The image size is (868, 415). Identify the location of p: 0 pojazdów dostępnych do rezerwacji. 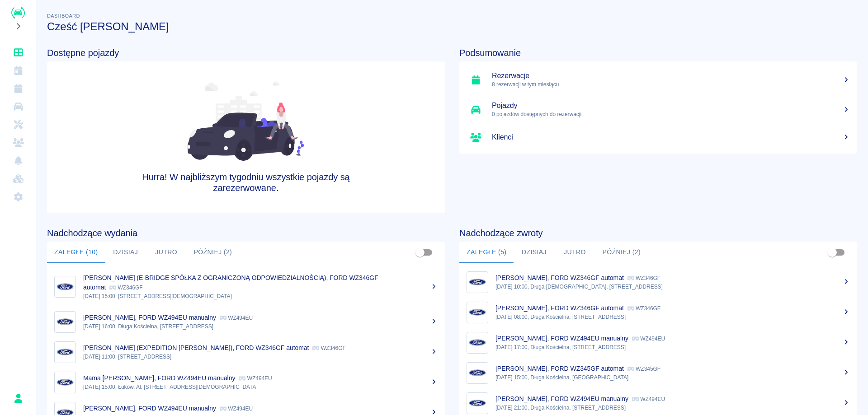
(671, 114).